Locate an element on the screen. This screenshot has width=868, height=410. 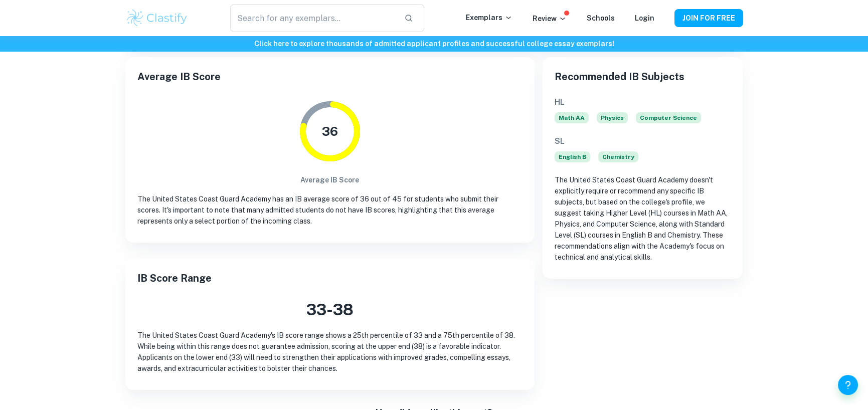
h2: IB Score Range is located at coordinates (330, 278).